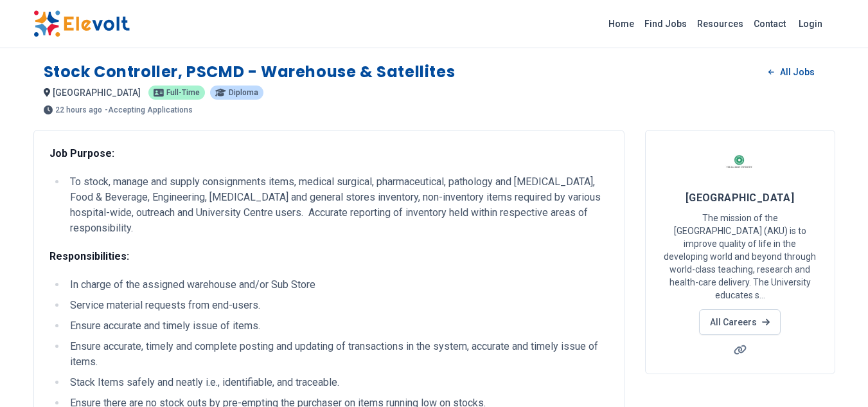 Image resolution: width=868 pixels, height=407 pixels. I want to click on a: Find Jobs, so click(666, 24).